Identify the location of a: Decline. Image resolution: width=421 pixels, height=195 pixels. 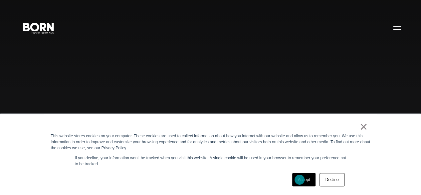
(332, 179).